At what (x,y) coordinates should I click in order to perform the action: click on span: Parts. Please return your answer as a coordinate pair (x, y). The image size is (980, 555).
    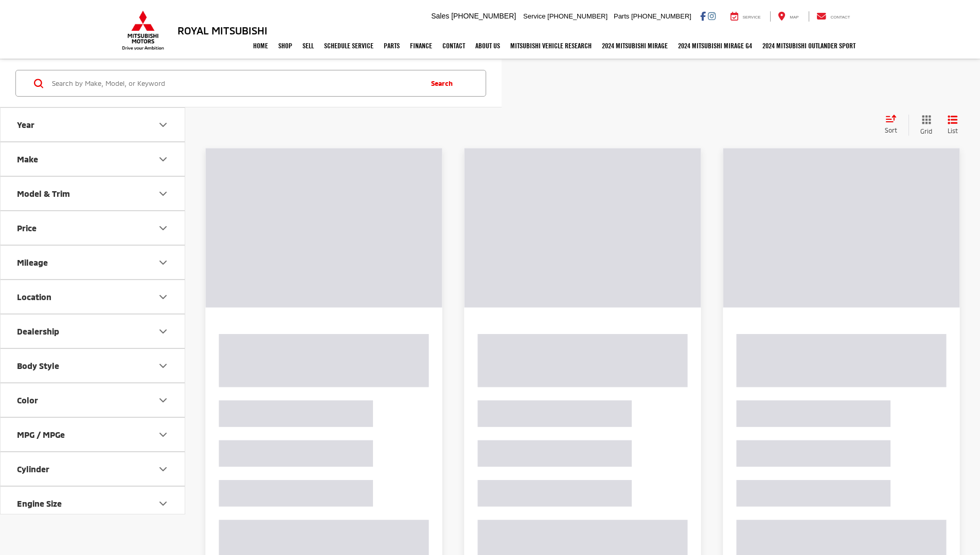
    Looking at the image, I should click on (621, 15).